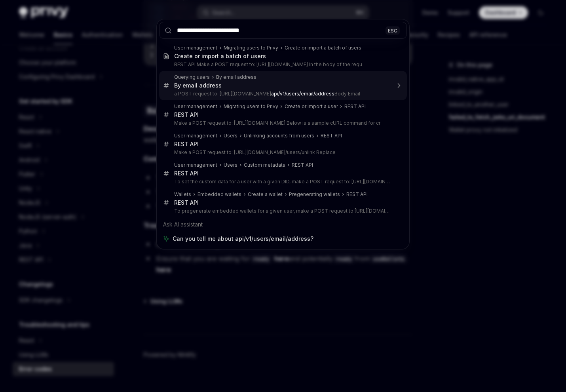  I want to click on div: Custom metadata, so click(264, 165).